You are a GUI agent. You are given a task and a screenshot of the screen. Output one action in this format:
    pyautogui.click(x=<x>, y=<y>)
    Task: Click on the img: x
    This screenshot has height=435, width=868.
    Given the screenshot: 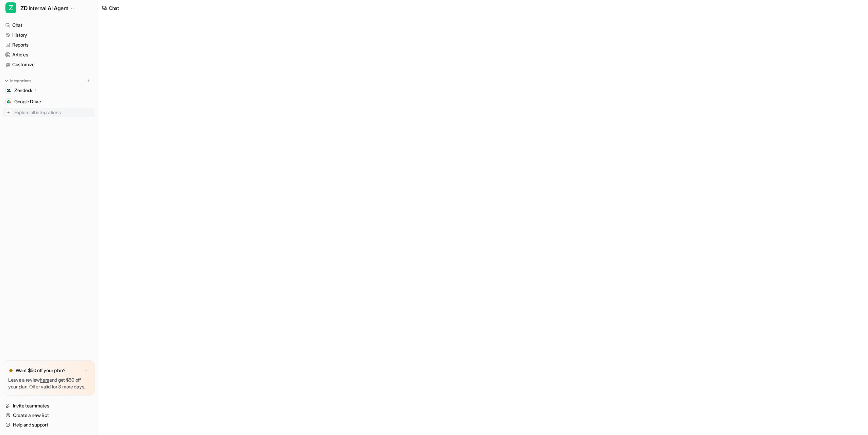 What is the action you would take?
    pyautogui.click(x=86, y=370)
    